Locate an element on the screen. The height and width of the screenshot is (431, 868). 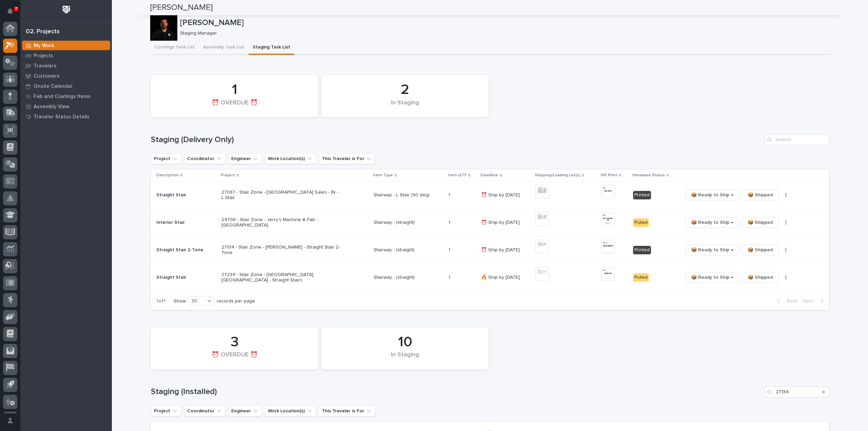
button: Engineer is located at coordinates (245, 411).